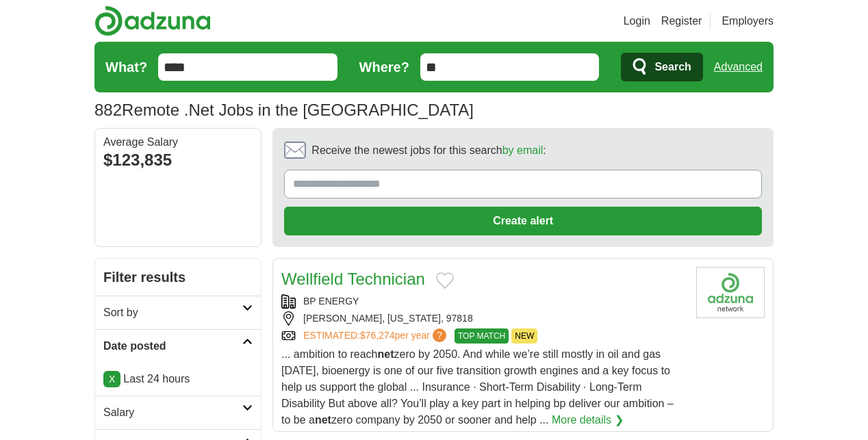 This screenshot has height=440, width=868. What do you see at coordinates (682, 21) in the screenshot?
I see `a: Register` at bounding box center [682, 21].